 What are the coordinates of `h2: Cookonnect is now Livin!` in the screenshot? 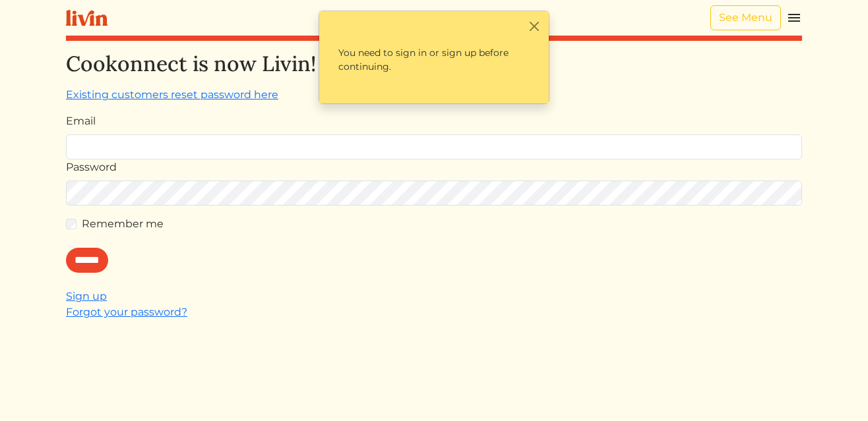 It's located at (434, 64).